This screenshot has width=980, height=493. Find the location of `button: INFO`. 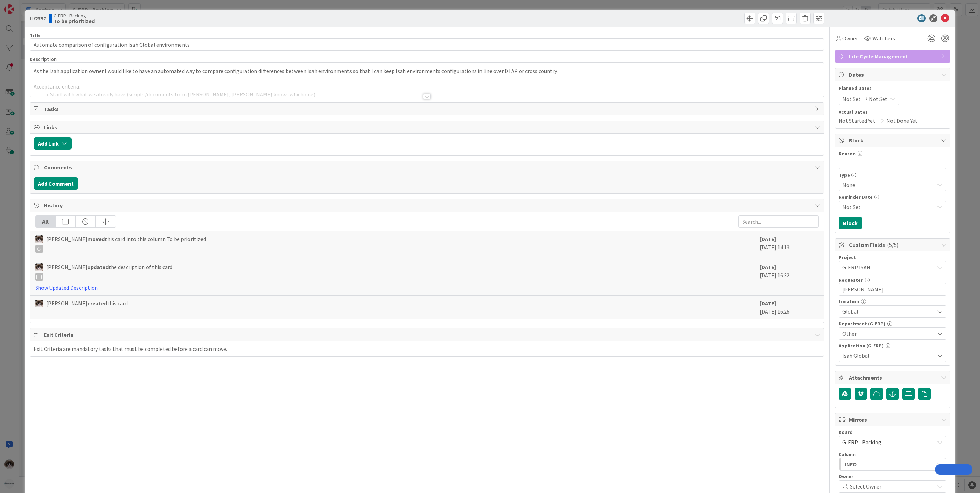

button: INFO is located at coordinates (892, 464).